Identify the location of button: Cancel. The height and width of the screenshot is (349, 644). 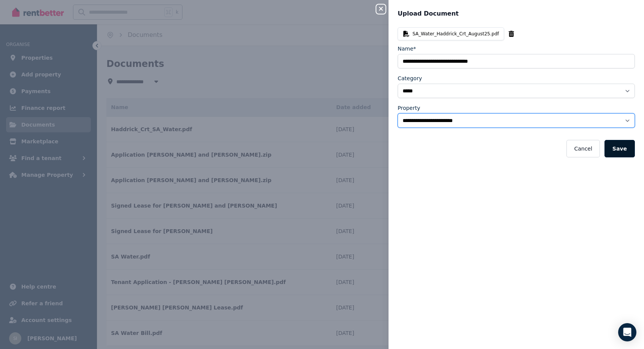
(583, 149).